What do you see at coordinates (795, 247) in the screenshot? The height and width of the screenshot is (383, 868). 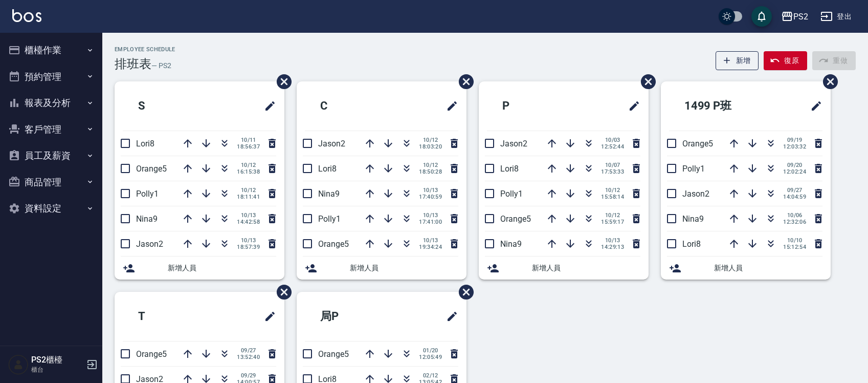 I see `span: 15:12:54` at bounding box center [795, 247].